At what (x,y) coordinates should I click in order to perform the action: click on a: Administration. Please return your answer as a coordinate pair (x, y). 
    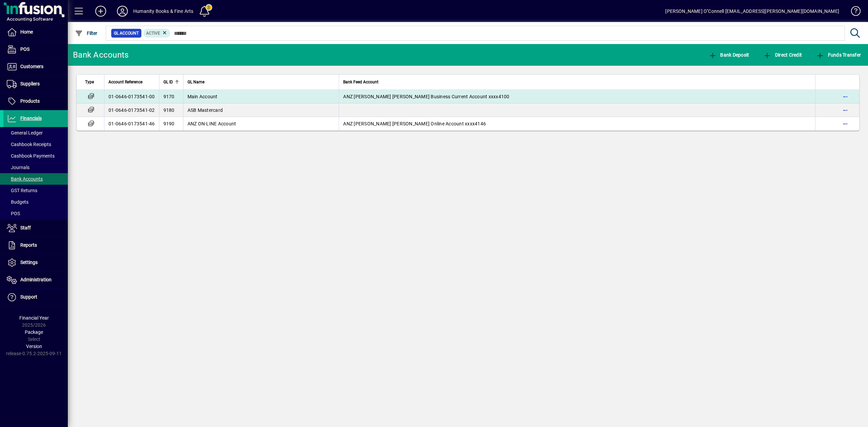
    Looking at the image, I should click on (35, 280).